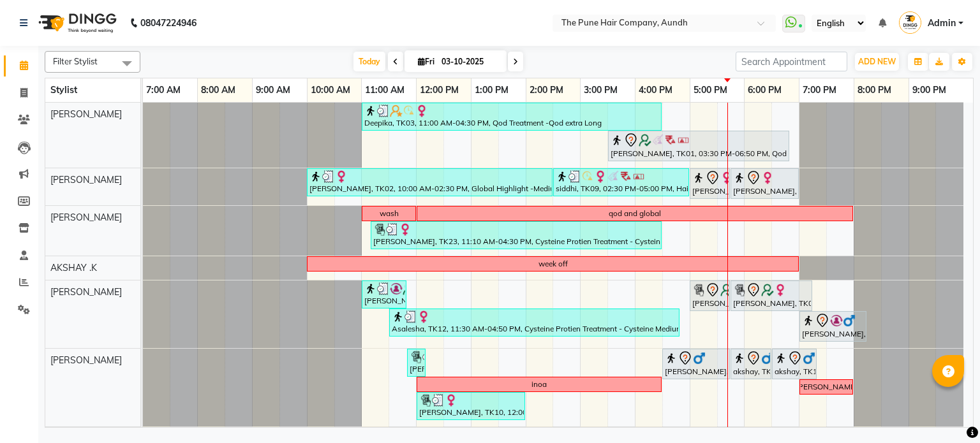 The height and width of the screenshot is (443, 980). I want to click on a: 7:00 PM, so click(820, 90).